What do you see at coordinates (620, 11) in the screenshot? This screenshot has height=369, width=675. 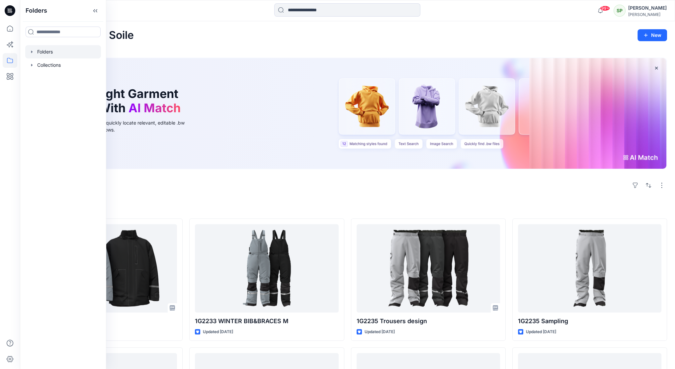 I see `div: SP` at bounding box center [620, 11].